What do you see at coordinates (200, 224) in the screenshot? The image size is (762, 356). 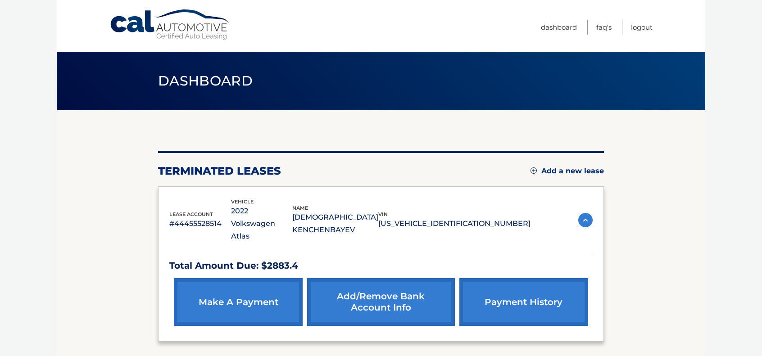 I see `p: #44455528514` at bounding box center [200, 224].